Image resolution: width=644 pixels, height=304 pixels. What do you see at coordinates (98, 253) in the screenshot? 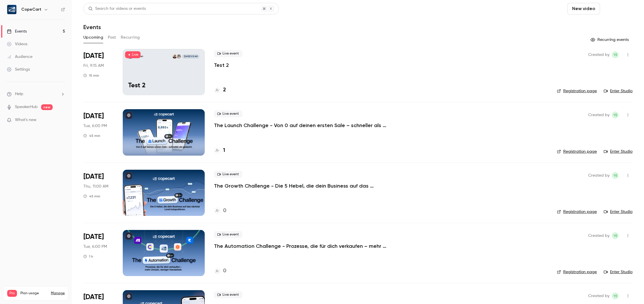
I see `div: Oct 7 Tue, 6:00 PM (Europe/Berlin)` at bounding box center [98, 253].